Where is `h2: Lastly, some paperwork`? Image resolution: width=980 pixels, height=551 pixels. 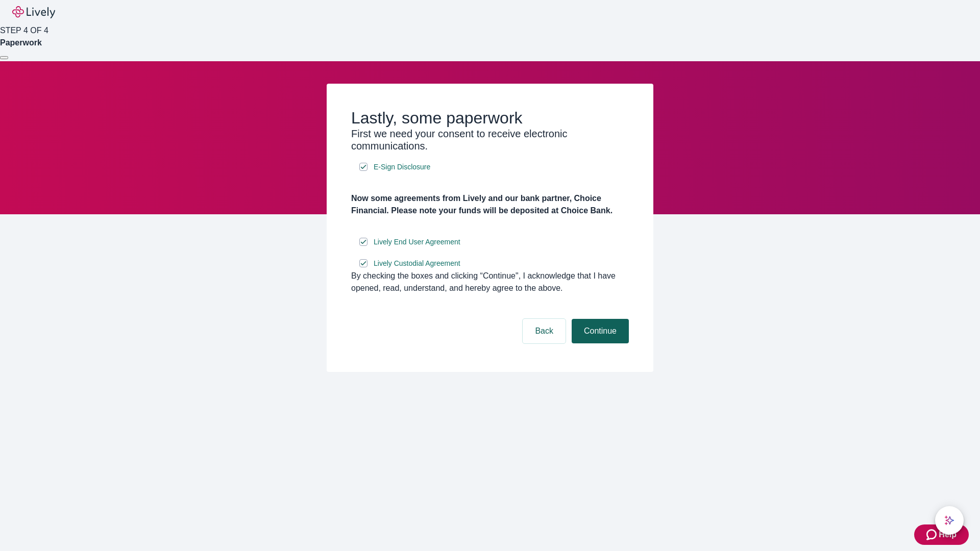 h2: Lastly, some paperwork is located at coordinates (490, 118).